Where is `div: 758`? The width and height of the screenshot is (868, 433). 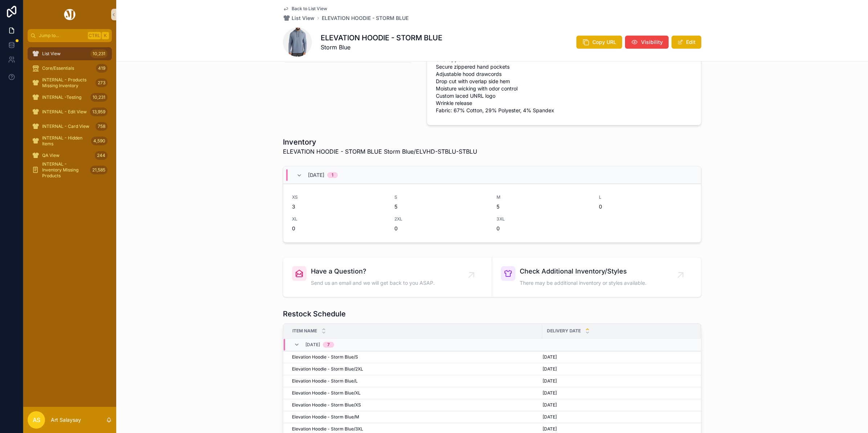
div: 758 is located at coordinates (101, 127).